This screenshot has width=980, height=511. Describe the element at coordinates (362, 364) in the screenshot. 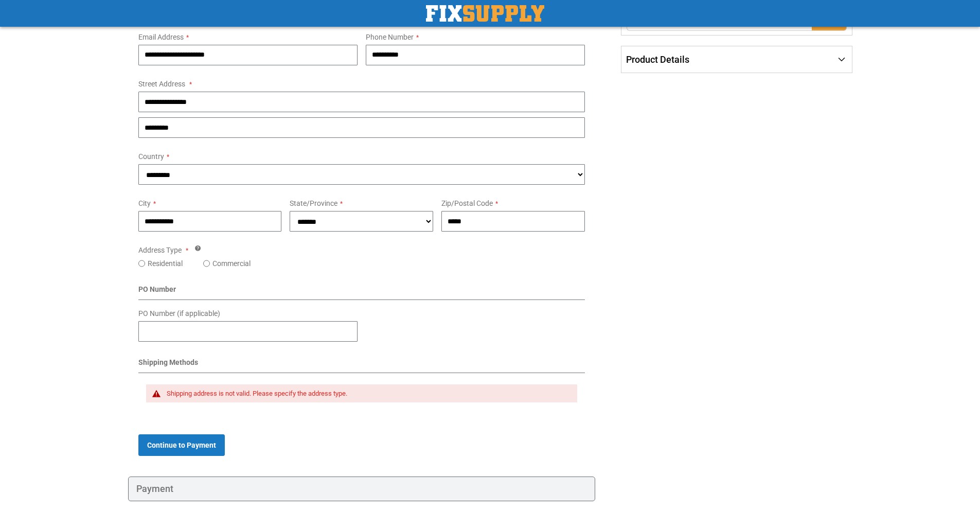

I see `div: Shipping Methods` at that location.